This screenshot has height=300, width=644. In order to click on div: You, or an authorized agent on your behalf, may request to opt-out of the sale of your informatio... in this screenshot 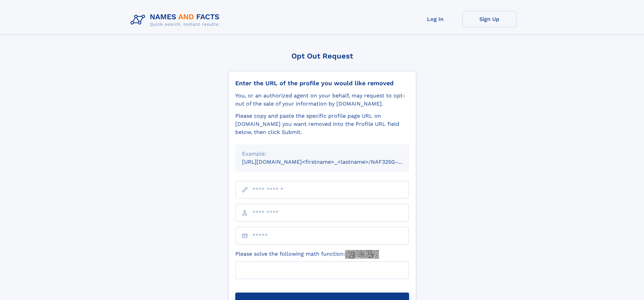, I will do `click(322, 100)`.